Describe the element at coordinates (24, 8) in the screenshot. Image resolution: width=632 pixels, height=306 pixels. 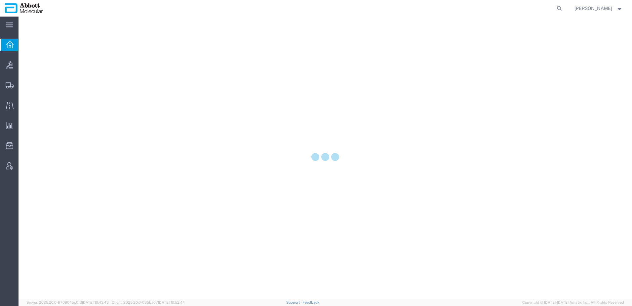
I see `img: logo` at that location.